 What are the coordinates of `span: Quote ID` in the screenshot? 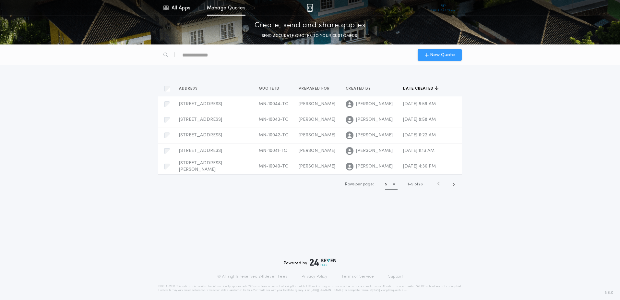 It's located at (270, 89).